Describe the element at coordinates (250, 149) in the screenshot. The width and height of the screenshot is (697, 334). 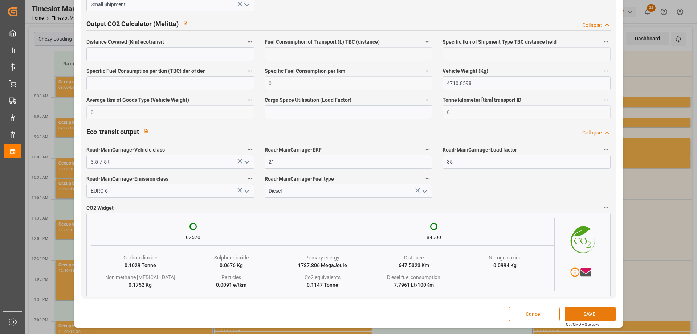
I see `button: Road-MainCarriage-Vehicle class` at that location.